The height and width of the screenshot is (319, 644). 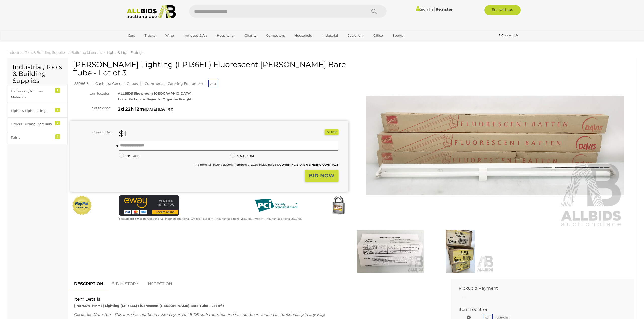 I want to click on div: Paint, so click(x=31, y=138).